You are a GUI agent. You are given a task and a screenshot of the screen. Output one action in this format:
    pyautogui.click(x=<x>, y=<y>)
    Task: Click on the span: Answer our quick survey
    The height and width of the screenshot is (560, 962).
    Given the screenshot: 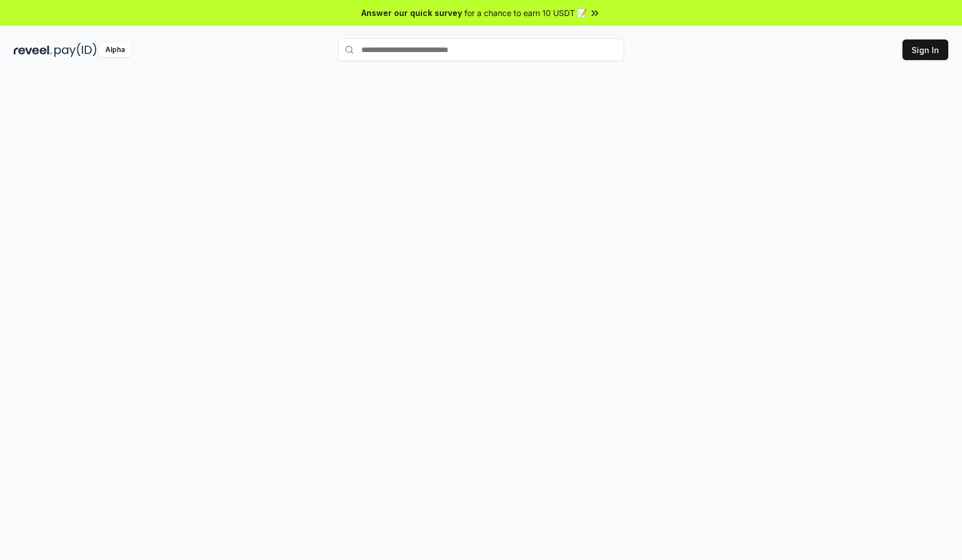 What is the action you would take?
    pyautogui.click(x=412, y=12)
    